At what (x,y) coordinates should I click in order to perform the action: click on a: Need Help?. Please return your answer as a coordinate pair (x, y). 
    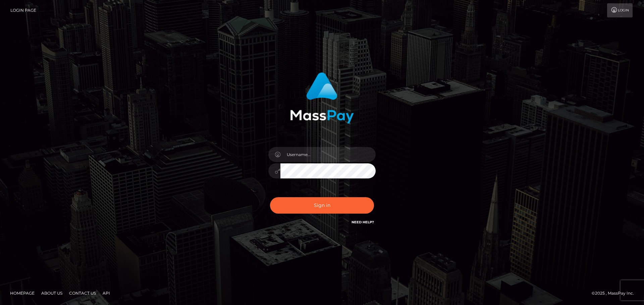
    Looking at the image, I should click on (362, 223).